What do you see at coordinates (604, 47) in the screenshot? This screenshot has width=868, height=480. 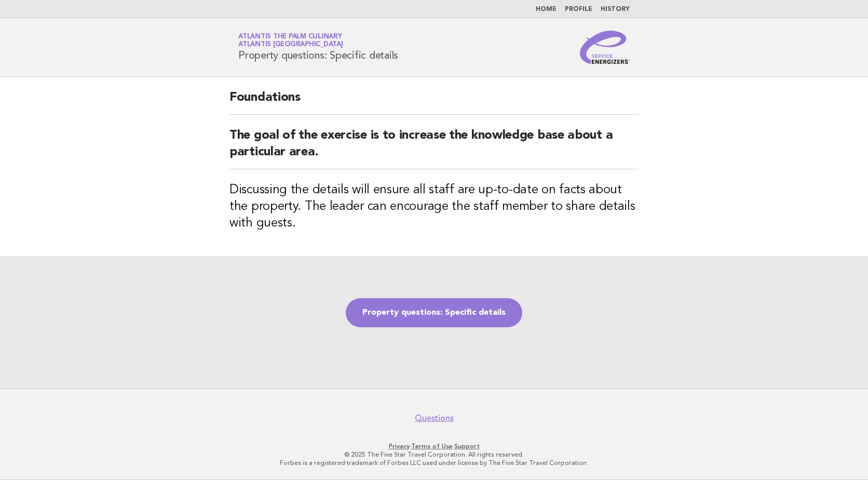 I see `img: Service Energizers` at bounding box center [604, 47].